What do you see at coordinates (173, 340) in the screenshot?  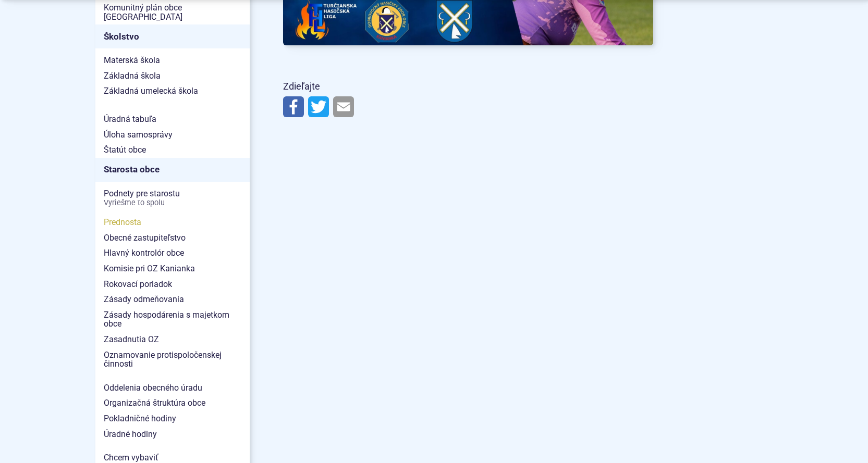 I see `span: Zasadnutia OZ` at bounding box center [173, 340].